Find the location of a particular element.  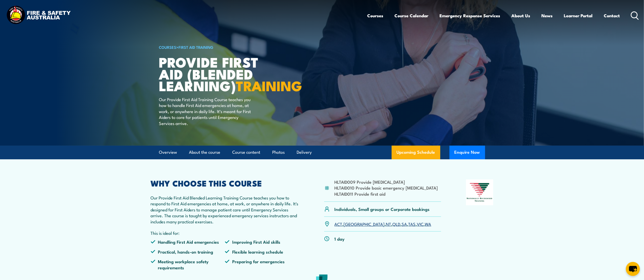

p: 1 day is located at coordinates (340, 239).